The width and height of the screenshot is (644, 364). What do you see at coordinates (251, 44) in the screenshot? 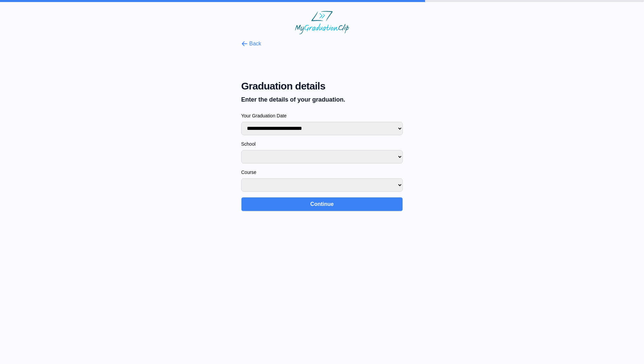
I see `button: Back` at bounding box center [251, 44].